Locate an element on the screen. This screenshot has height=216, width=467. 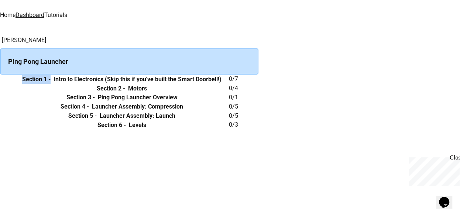
h6: Ping Pong Launcher Overview is located at coordinates (138, 97).